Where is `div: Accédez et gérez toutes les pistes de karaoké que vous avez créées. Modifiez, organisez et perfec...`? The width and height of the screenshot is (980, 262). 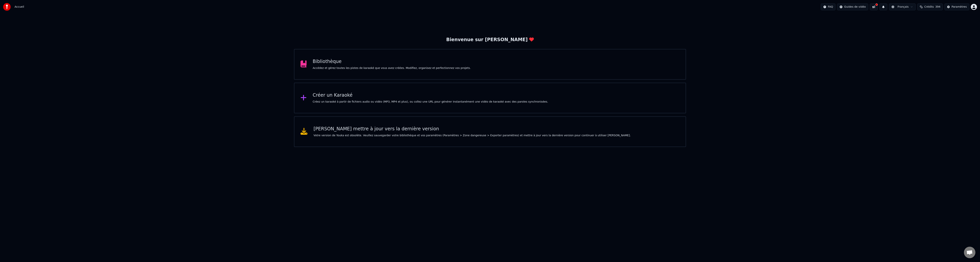
div: Accédez et gérez toutes les pistes de karaoké que vous avez créées. Modifiez, organisez et perfec... is located at coordinates (392, 69).